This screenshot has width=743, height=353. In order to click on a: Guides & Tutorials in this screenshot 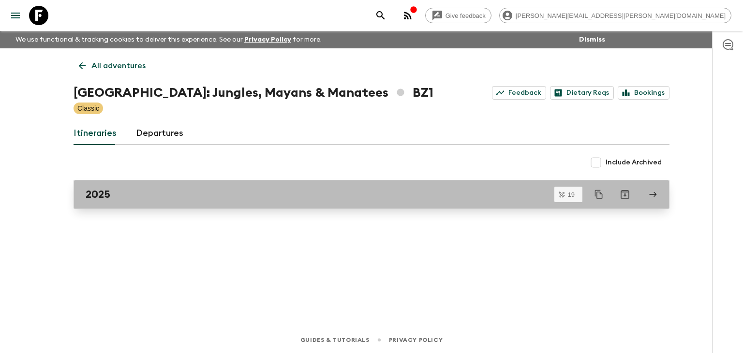, I will do `click(335, 340)`.